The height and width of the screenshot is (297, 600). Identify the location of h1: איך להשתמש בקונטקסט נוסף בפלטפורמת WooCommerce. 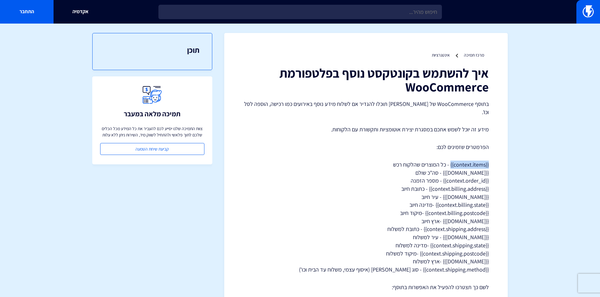
(366, 80).